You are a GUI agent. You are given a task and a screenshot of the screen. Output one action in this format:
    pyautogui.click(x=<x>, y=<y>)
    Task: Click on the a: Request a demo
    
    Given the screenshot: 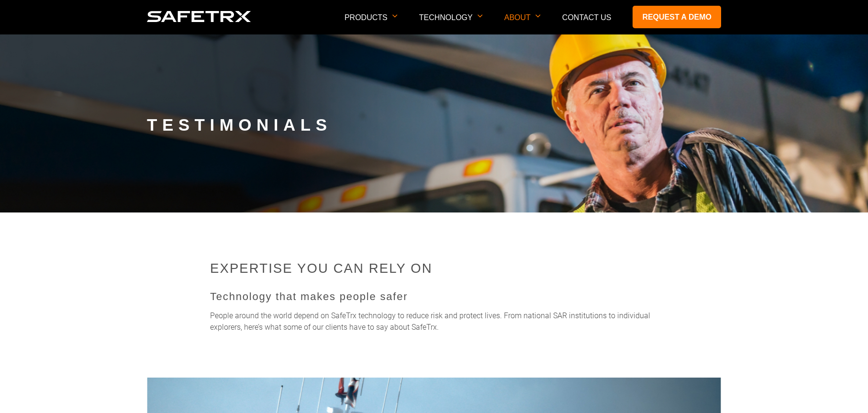 What is the action you would take?
    pyautogui.click(x=676, y=17)
    